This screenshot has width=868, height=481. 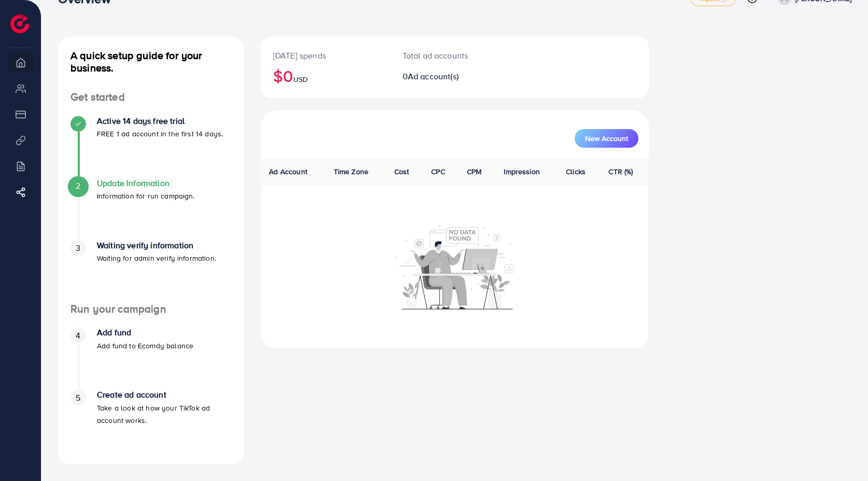 I want to click on h4: Active 14 days free trial, so click(x=160, y=121).